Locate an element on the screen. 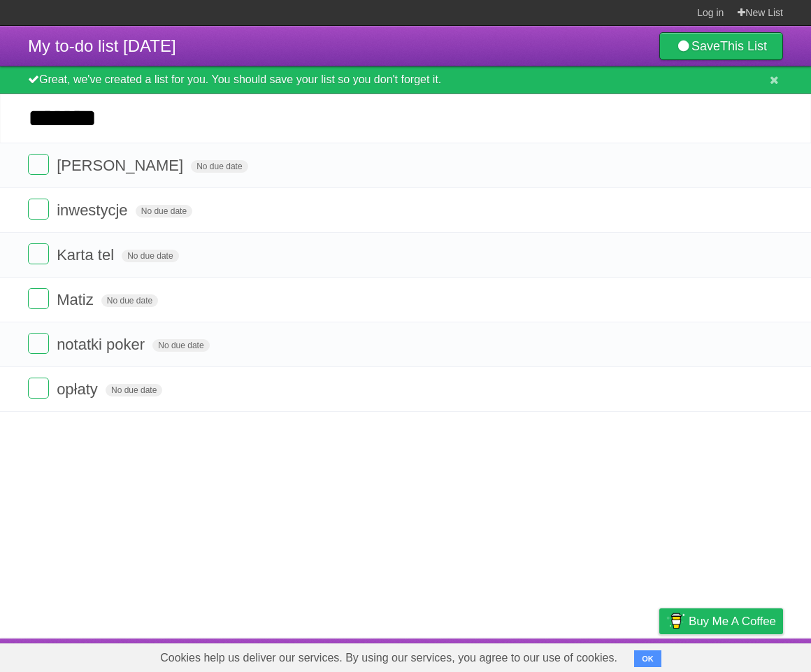  span: Cookies help us deliver our services. By using our services, you agree to our use of cookies. is located at coordinates (389, 658).